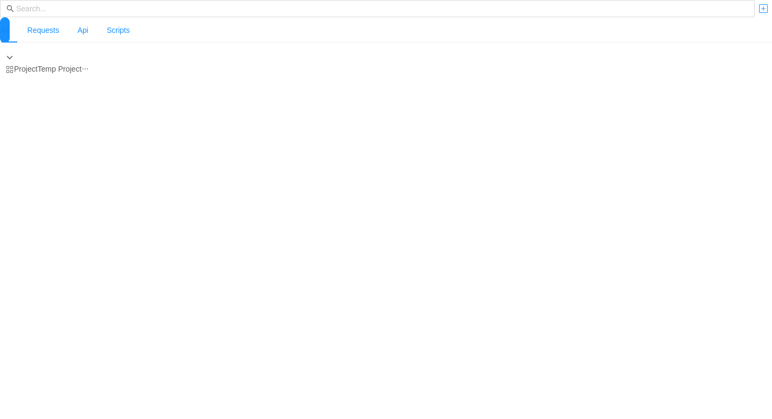 The image size is (772, 419). Describe the element at coordinates (60, 69) in the screenshot. I see `div: Temp Project` at that location.